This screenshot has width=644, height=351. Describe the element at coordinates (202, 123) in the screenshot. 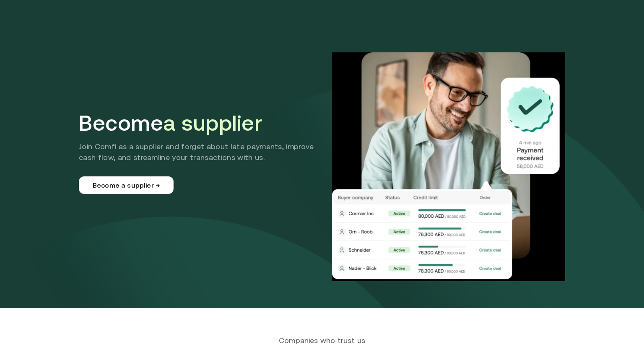

I see `h1: Become` at that location.